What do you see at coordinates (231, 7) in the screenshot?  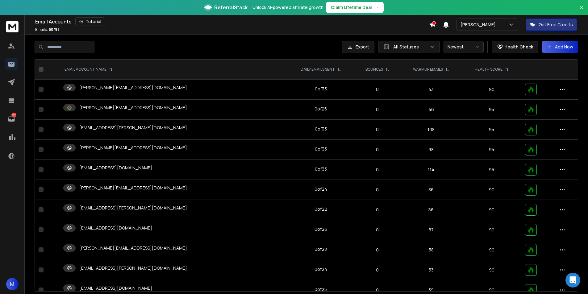 I see `span: ReferralStack` at bounding box center [231, 7].